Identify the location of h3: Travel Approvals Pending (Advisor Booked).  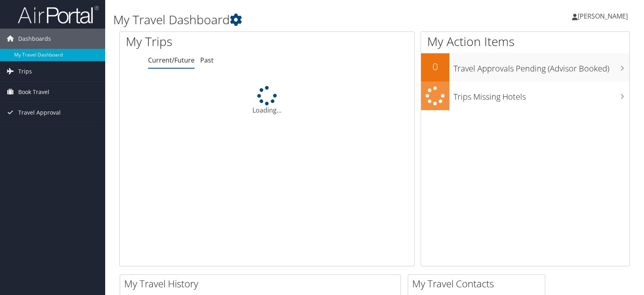
(541, 66).